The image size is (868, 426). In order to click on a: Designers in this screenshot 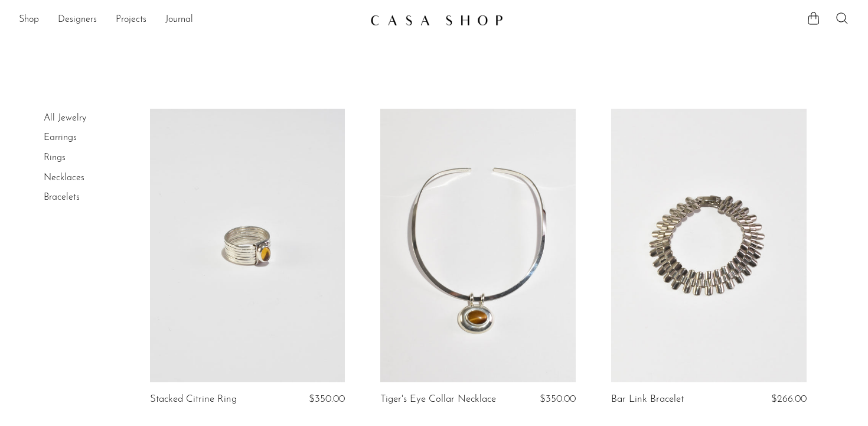, I will do `click(77, 20)`.